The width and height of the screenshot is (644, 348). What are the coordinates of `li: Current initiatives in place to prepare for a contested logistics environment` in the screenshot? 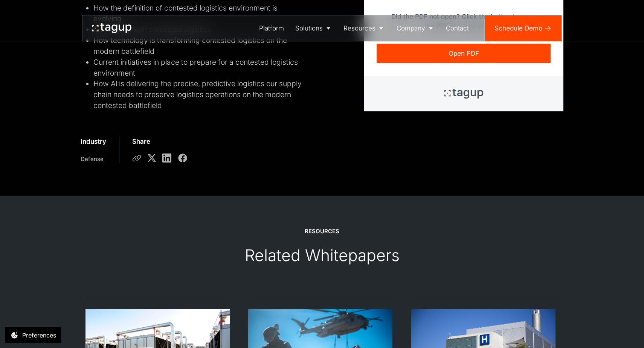 It's located at (198, 67).